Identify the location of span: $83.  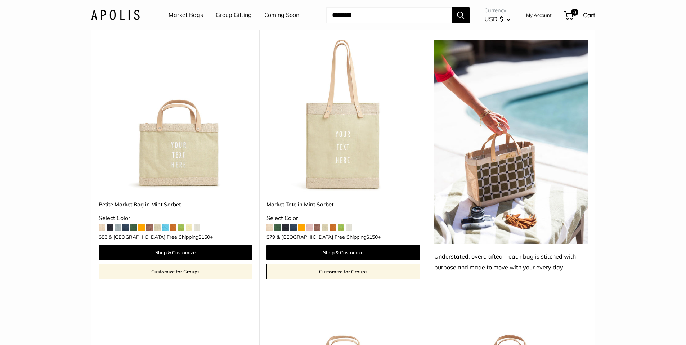
(103, 237).